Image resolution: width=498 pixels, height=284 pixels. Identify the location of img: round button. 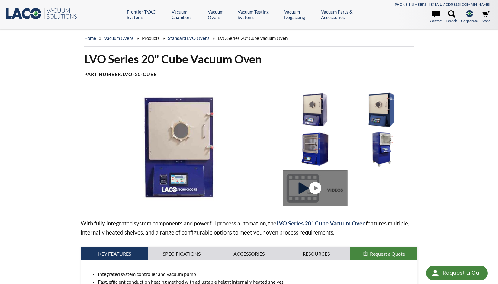
(435, 273).